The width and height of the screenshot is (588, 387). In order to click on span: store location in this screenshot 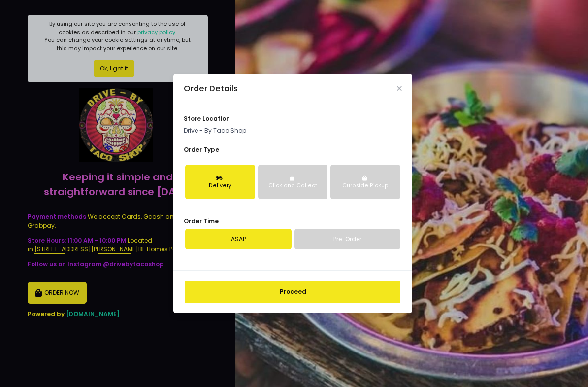, I will do `click(207, 118)`.